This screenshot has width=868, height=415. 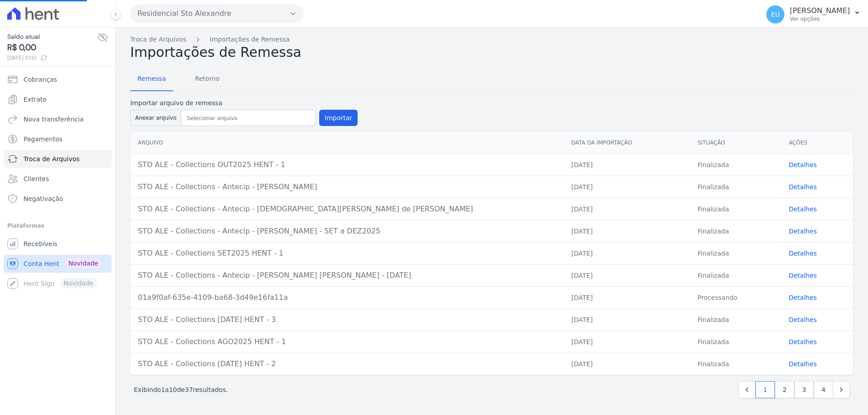 I want to click on a: 1, so click(x=765, y=390).